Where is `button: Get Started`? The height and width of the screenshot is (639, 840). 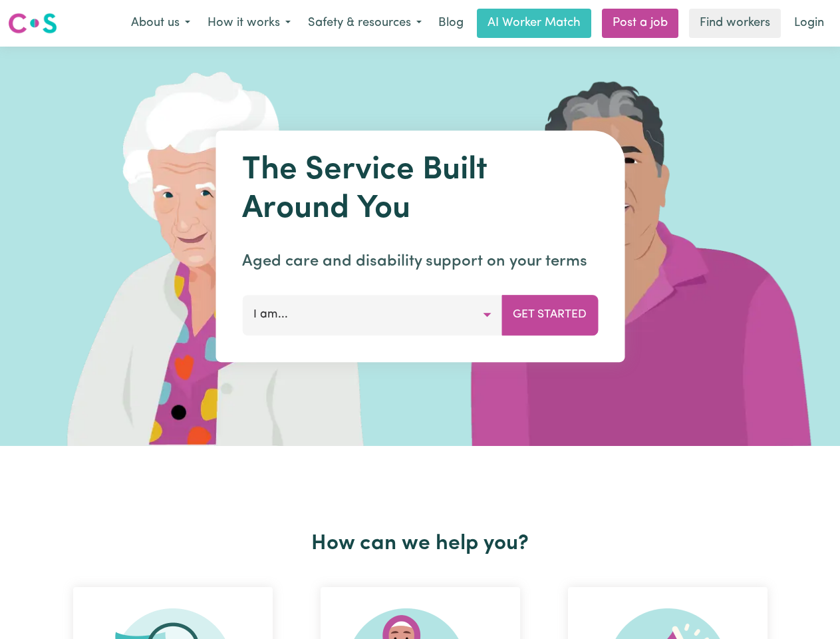 button: Get Started is located at coordinates (549, 315).